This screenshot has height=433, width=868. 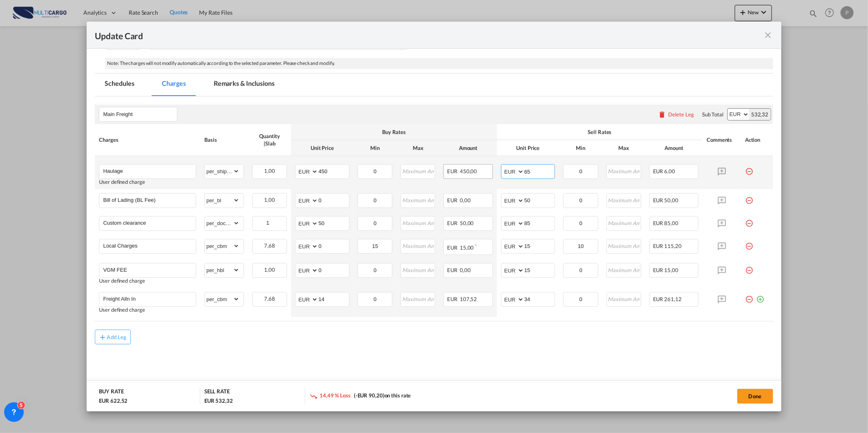 I want to click on md-input-container: Haulage, so click(x=148, y=171).